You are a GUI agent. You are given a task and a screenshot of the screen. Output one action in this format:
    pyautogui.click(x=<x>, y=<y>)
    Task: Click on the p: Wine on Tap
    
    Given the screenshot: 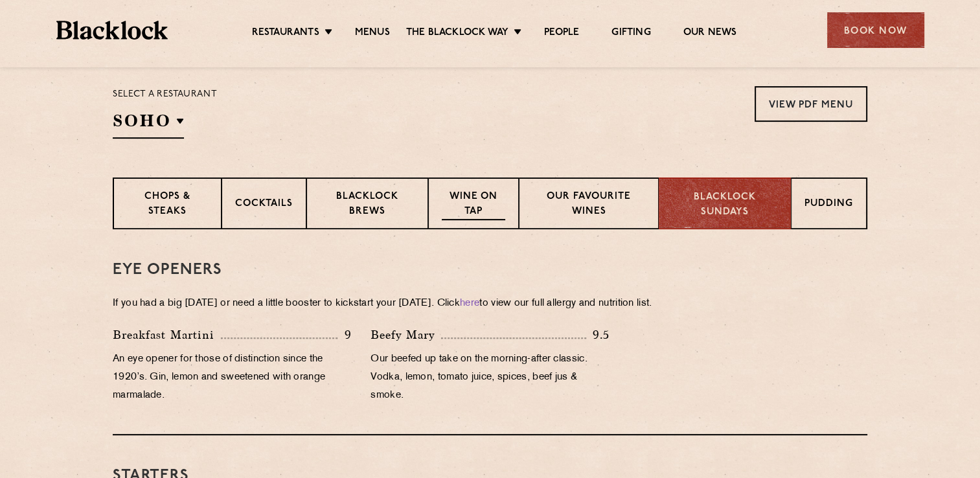 What is the action you would take?
    pyautogui.click(x=474, y=205)
    